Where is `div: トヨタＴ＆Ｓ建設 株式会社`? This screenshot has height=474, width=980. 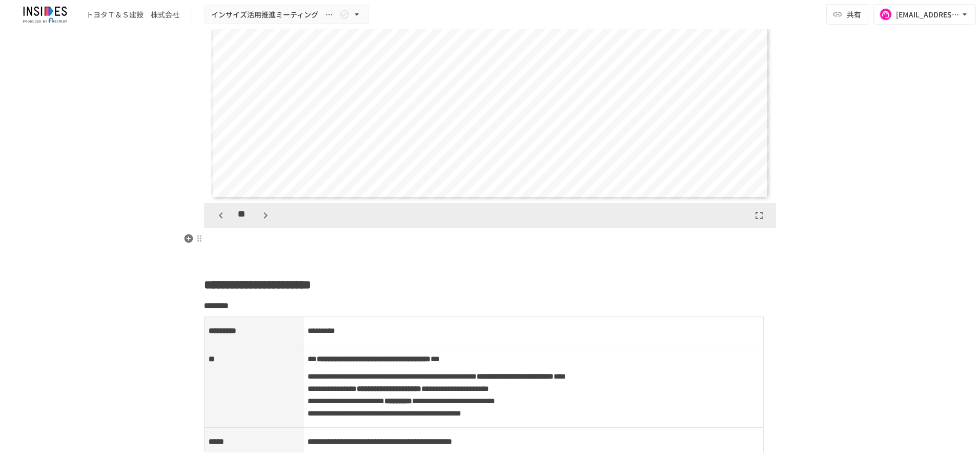 div: トヨタＴ＆Ｓ建設 株式会社 is located at coordinates (133, 14).